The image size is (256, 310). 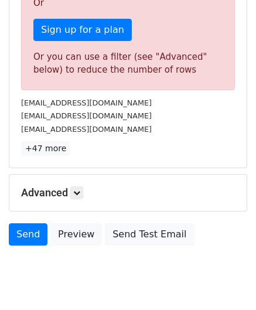 What do you see at coordinates (149, 234) in the screenshot?
I see `a: Send Test Email` at bounding box center [149, 234].